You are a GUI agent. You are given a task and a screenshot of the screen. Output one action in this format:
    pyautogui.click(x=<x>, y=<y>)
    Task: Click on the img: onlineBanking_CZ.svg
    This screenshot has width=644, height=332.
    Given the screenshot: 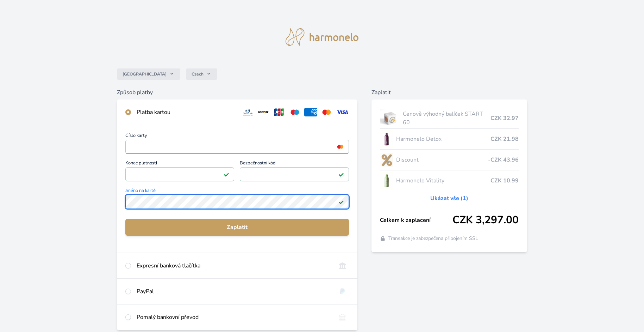 What is the action you would take?
    pyautogui.click(x=342, y=266)
    